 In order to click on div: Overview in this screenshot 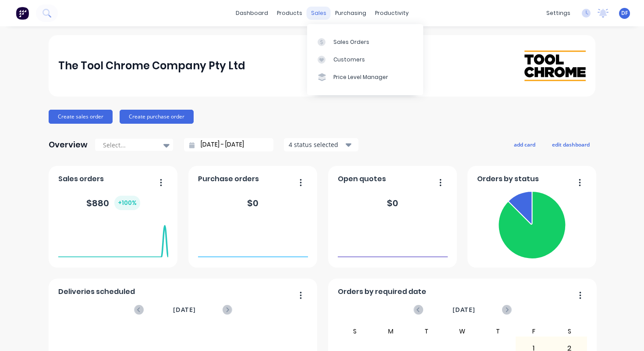, I will do `click(68, 145)`.